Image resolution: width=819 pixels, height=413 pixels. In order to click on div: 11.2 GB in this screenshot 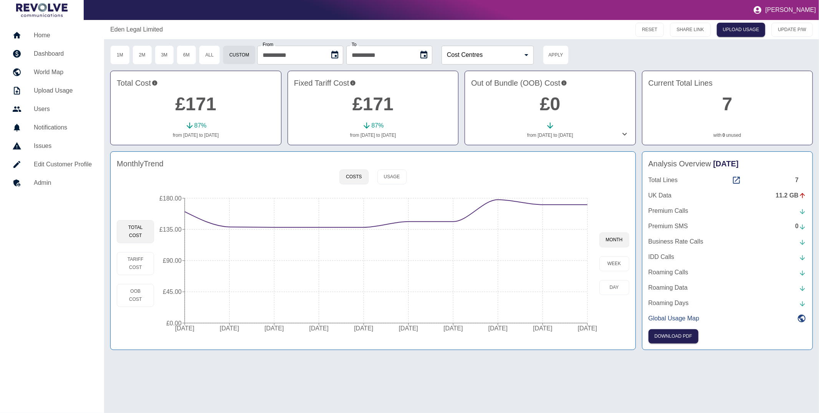, I will do `click(791, 196)`.